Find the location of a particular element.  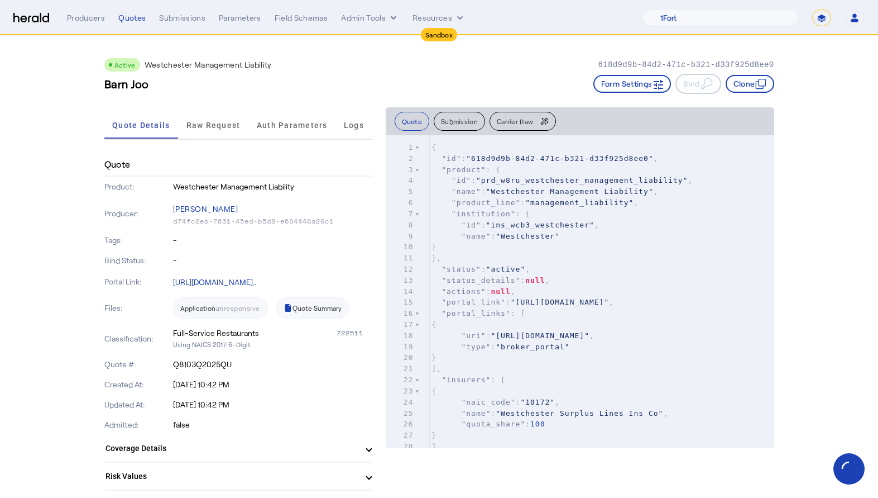

span: "uri" is located at coordinates (474, 335).